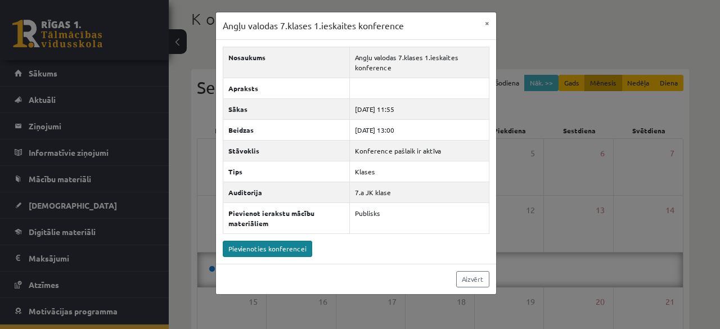 The height and width of the screenshot is (329, 720). I want to click on th: Stāvoklis, so click(286, 150).